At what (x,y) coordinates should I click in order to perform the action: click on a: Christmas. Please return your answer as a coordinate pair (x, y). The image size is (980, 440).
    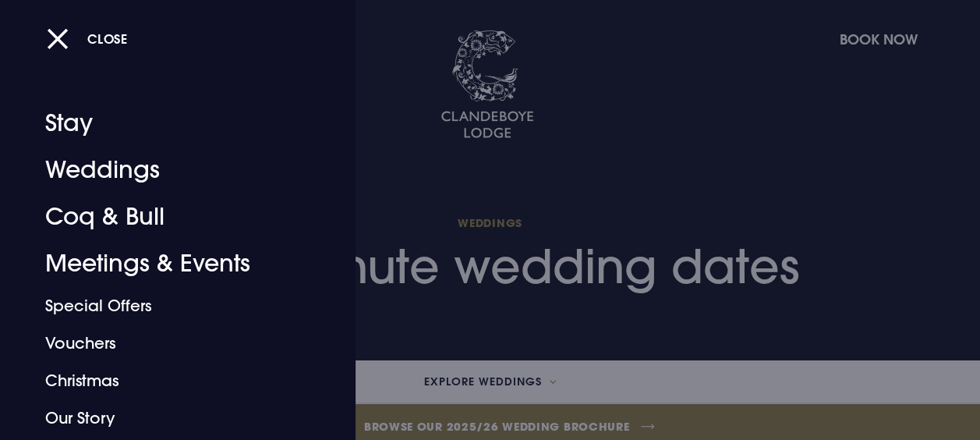
    Looking at the image, I should click on (167, 381).